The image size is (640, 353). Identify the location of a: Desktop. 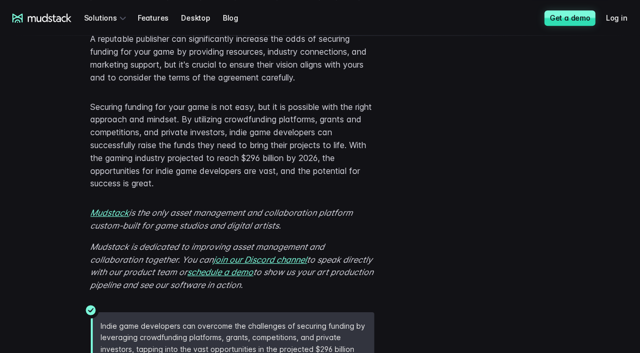
(202, 18).